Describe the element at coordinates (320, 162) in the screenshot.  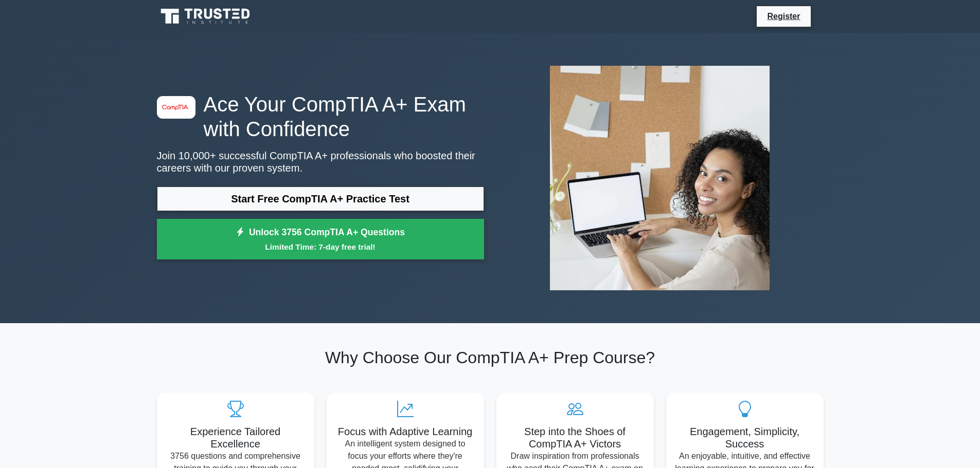
I see `p: Join 10,000+ successful CompTIA A+ professionals who boosted their careers with our proven system.` at that location.